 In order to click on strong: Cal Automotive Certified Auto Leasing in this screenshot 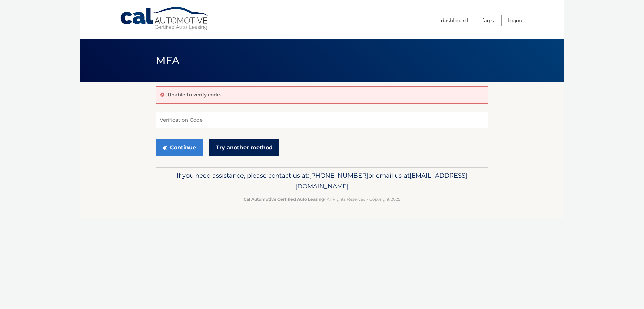, I will do `click(284, 199)`.